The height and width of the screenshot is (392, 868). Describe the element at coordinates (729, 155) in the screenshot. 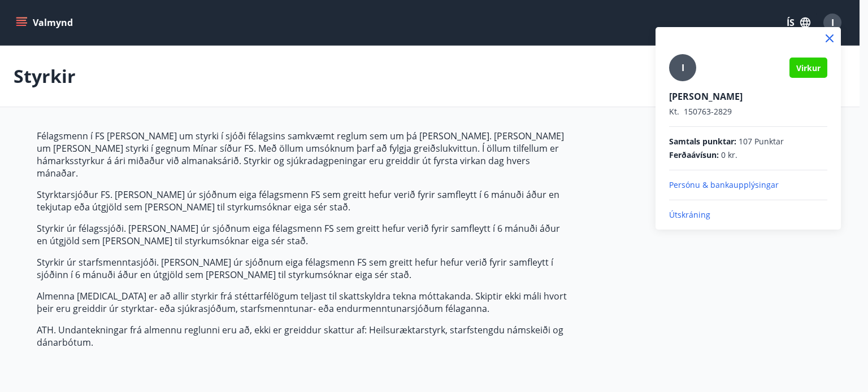

I see `span: 0 kr.` at that location.